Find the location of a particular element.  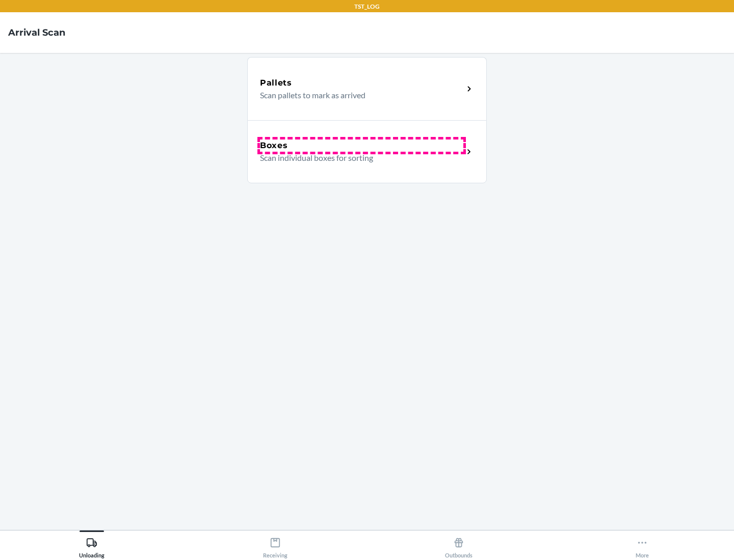

p: Scan individual boxes for sorting is located at coordinates (358, 158).